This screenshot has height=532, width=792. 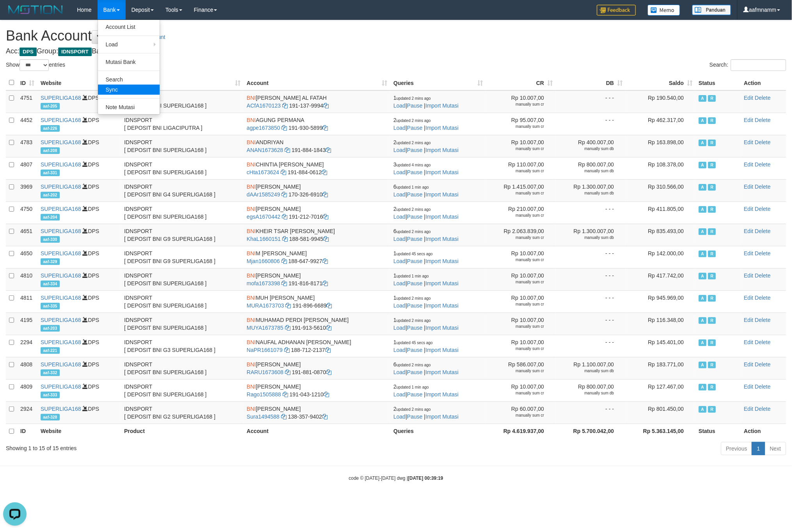 What do you see at coordinates (129, 90) in the screenshot?
I see `a: Sync` at bounding box center [129, 90].